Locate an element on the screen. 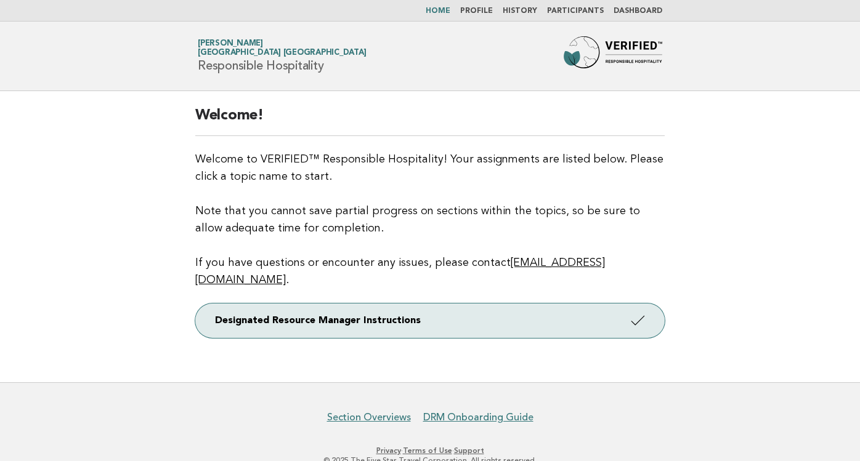 The height and width of the screenshot is (461, 860). h1: Responsible Hospitality is located at coordinates (282, 56).